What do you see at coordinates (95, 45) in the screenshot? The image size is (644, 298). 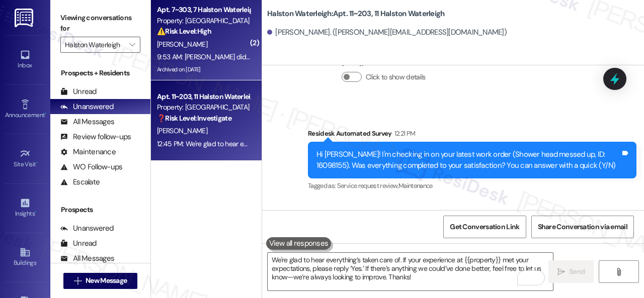 I see `input: All communities` at bounding box center [95, 45].